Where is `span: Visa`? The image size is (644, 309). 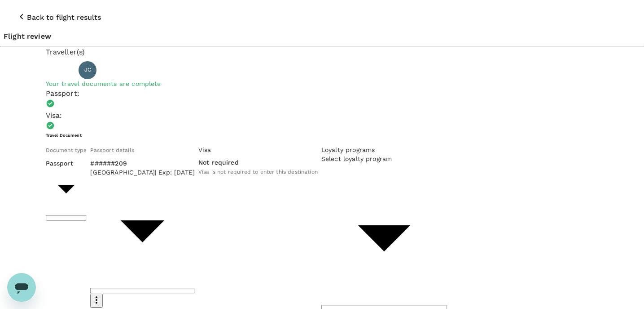 span: Visa is located at coordinates (205, 149).